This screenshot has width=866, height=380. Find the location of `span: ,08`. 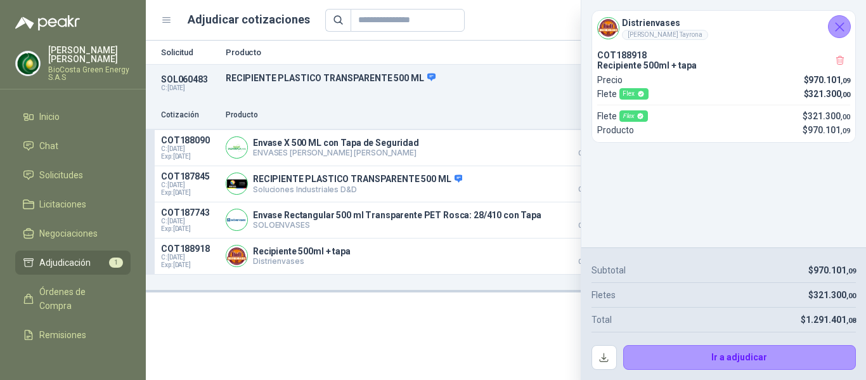

span: ,08 is located at coordinates (851, 320).